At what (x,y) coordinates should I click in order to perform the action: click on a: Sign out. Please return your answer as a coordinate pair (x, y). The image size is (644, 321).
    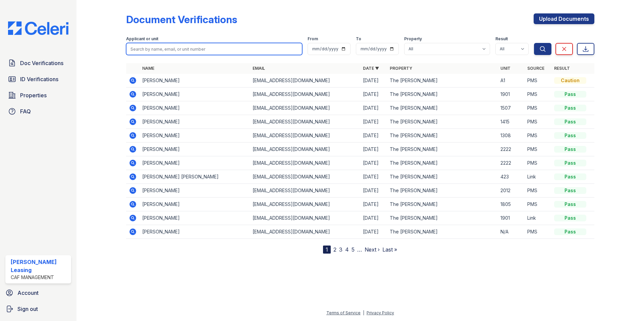
    Looking at the image, I should click on (38, 309).